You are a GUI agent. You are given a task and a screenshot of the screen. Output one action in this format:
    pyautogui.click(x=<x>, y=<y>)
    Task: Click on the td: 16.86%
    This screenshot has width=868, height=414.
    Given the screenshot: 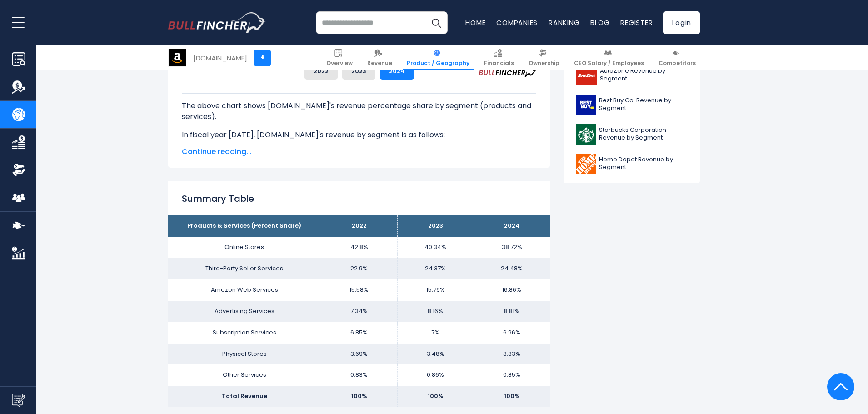 What is the action you would take?
    pyautogui.click(x=512, y=290)
    